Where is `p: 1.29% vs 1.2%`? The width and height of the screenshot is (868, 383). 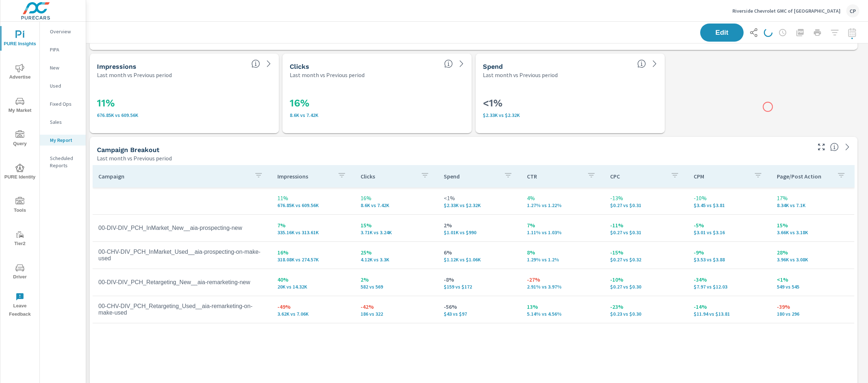
p: 1.29% vs 1.2% is located at coordinates (563, 259).